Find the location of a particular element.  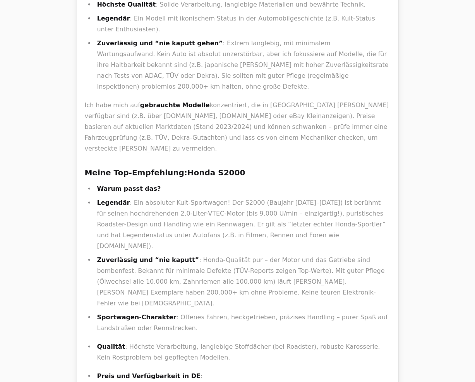

strong: Höchste Qualität is located at coordinates (127, 4).